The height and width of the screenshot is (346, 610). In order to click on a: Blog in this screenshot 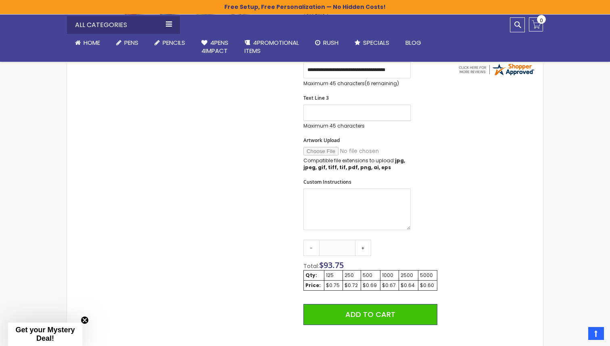, I will do `click(413, 43)`.